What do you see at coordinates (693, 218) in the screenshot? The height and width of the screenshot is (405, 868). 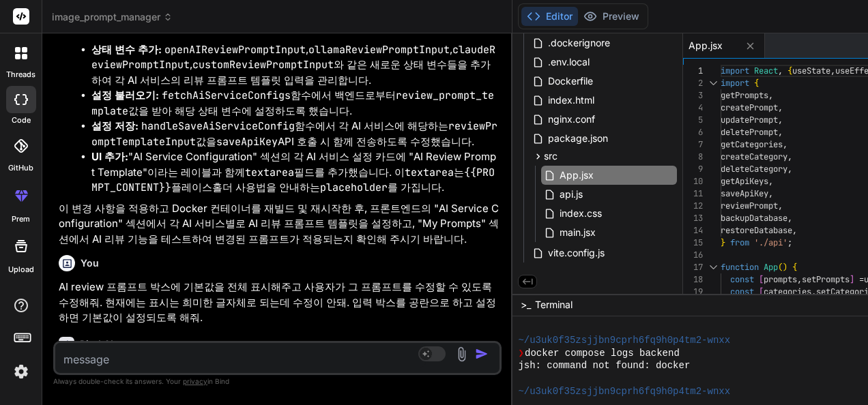 I see `div: 13` at bounding box center [693, 218].